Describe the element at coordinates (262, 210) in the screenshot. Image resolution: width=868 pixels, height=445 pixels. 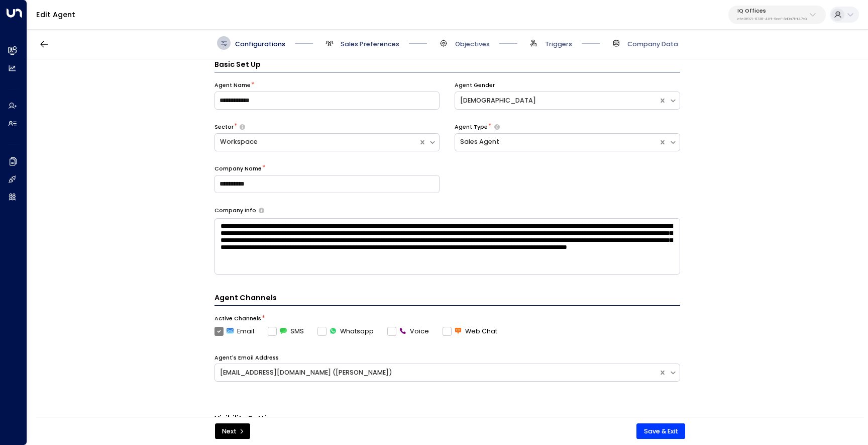
I see `button: Provide a brief overview of your company, including your industry, products or services, and any ...` at that location.